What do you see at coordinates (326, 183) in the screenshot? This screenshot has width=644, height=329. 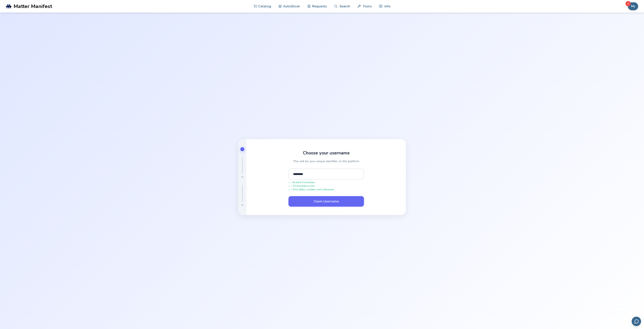 I see `span: ✓ At least 6 characters` at bounding box center [326, 183].